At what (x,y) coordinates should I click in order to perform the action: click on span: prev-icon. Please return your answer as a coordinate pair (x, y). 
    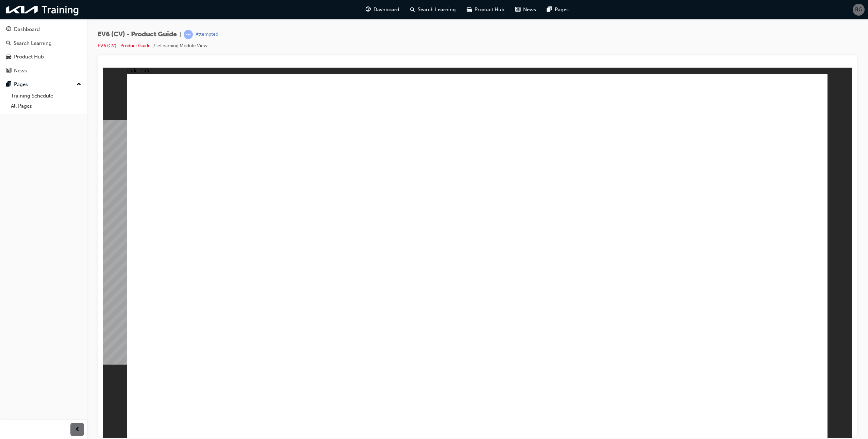
    Looking at the image, I should click on (77, 429).